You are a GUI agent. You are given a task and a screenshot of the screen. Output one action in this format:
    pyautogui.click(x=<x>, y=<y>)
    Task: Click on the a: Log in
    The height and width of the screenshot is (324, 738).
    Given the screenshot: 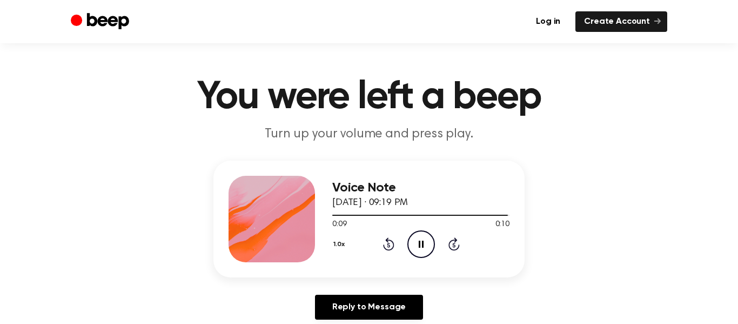 What is the action you would take?
    pyautogui.click(x=548, y=22)
    